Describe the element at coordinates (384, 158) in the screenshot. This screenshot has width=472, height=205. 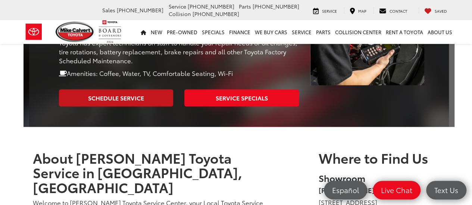
I see `h4: Where to Find Us` at that location.